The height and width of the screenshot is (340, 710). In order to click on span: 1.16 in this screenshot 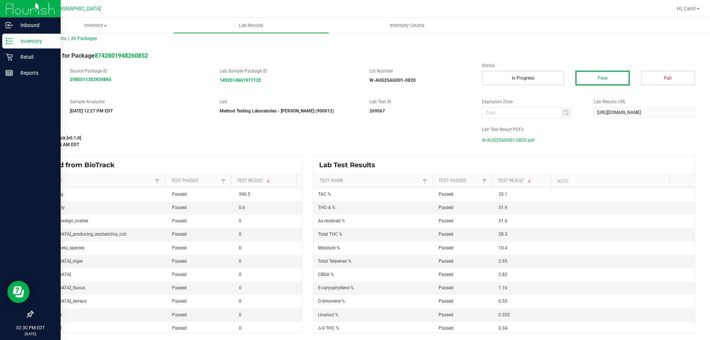, I will do `click(503, 288)`.